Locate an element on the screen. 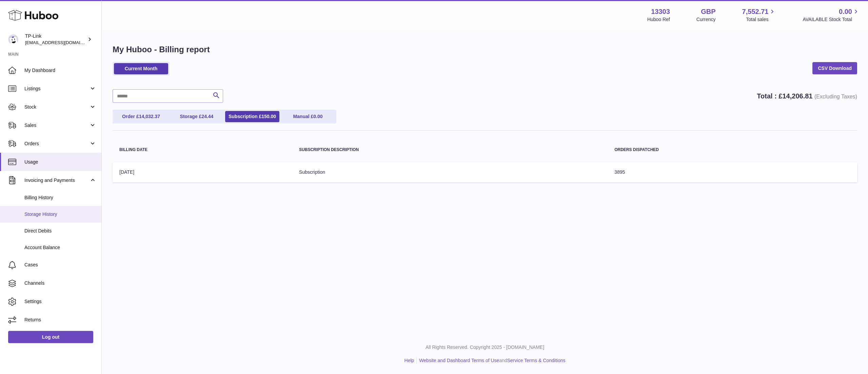 The image size is (868, 374). span: Channels is located at coordinates (60, 283).